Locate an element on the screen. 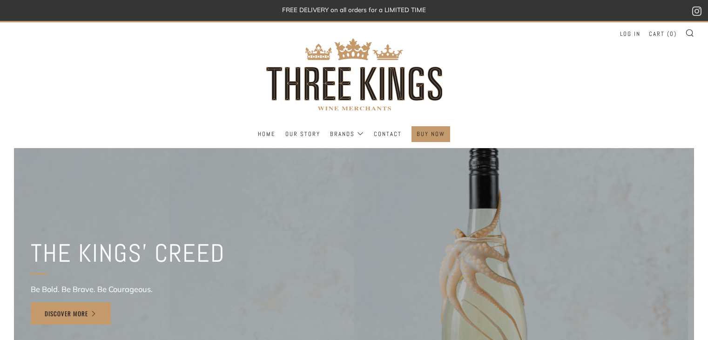 The width and height of the screenshot is (708, 340). a: Brands is located at coordinates (347, 134).